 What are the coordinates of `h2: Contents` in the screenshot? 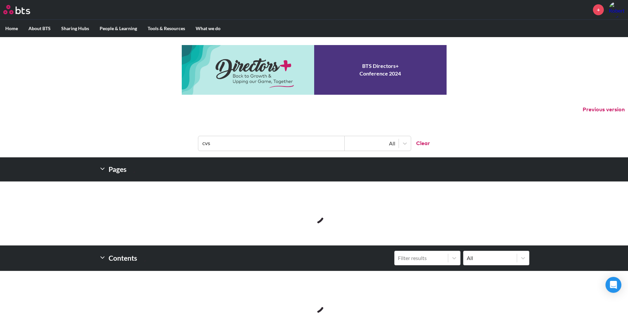 It's located at (122, 258).